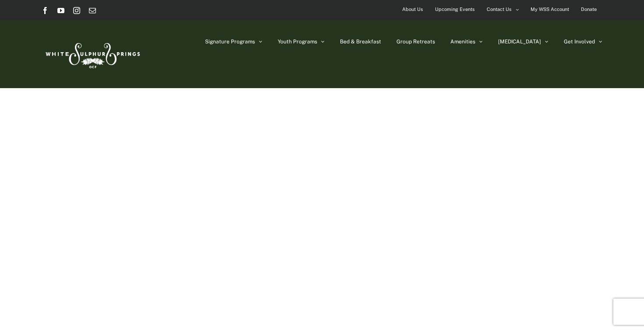 The image size is (644, 331). Describe the element at coordinates (361, 42) in the screenshot. I see `a: Bed & Breakfast` at that location.